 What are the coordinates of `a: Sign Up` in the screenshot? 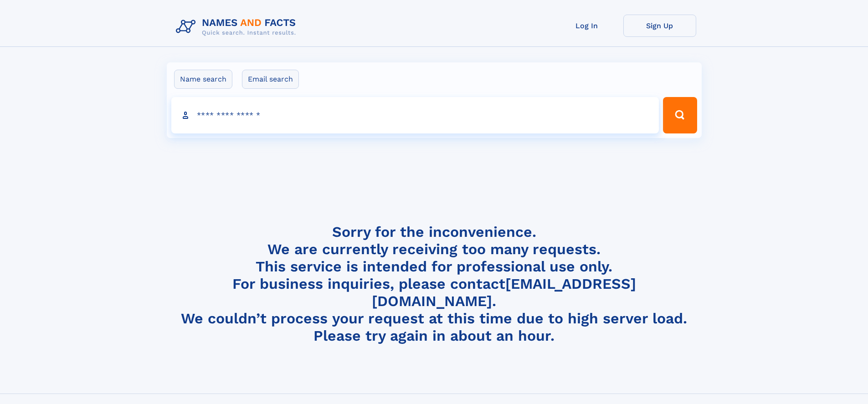 It's located at (660, 25).